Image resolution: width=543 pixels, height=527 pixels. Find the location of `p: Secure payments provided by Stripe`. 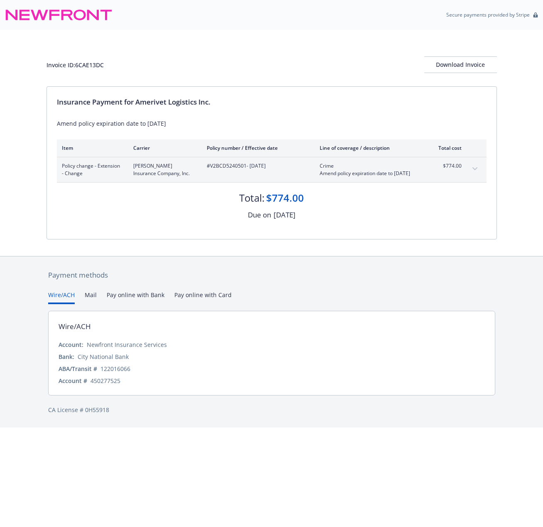

p: Secure payments provided by Stripe is located at coordinates (488, 15).